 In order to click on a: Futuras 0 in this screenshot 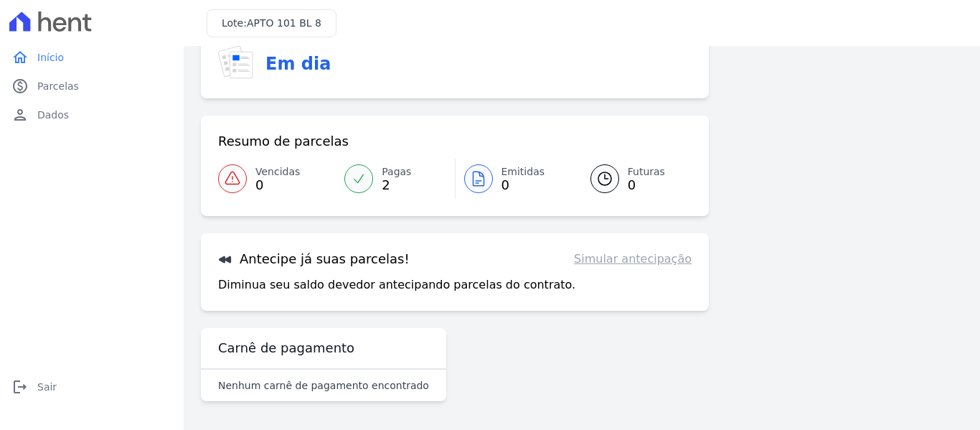, I will do `click(632, 178)`.